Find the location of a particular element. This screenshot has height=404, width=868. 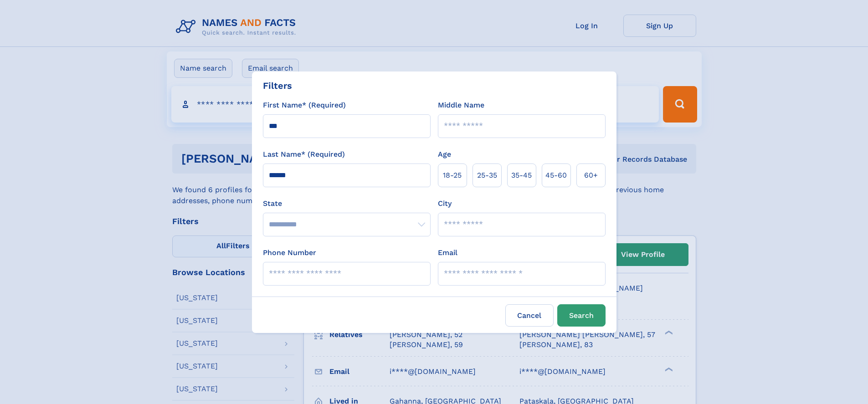

span: 18‑25 is located at coordinates (452, 175).